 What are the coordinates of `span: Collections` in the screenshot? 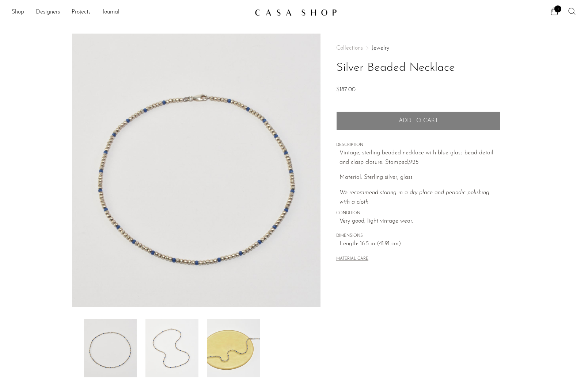 It's located at (349, 48).